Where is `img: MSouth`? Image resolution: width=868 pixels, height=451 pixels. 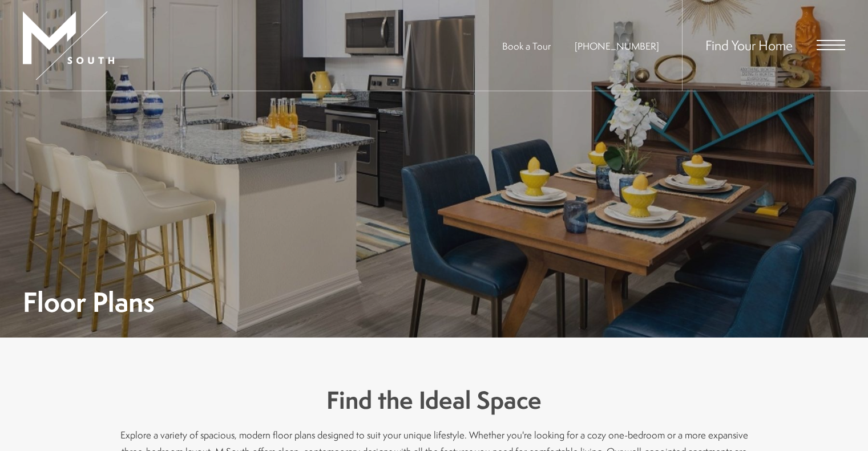
img: MSouth is located at coordinates (69, 46).